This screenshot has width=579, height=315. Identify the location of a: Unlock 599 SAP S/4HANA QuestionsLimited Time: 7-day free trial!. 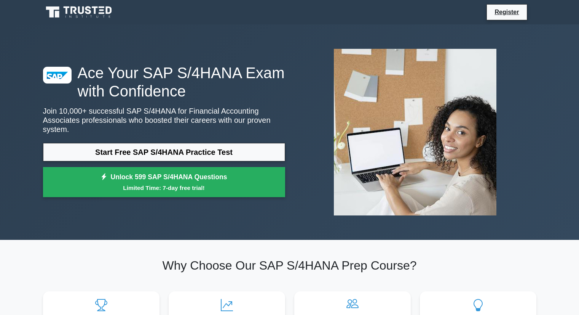
(164, 182).